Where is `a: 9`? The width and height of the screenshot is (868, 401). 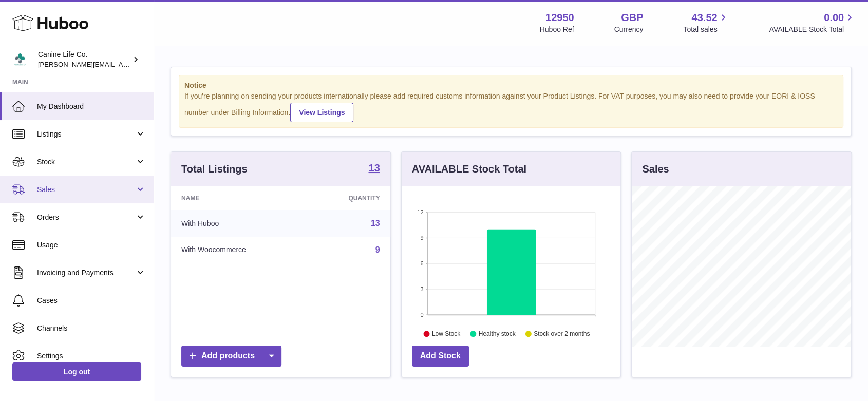 a: 9 is located at coordinates (378, 249).